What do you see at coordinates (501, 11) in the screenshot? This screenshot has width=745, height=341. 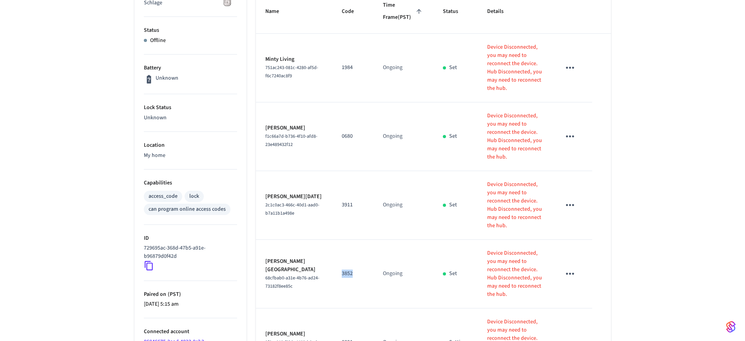 I see `span: Details` at bounding box center [501, 11].